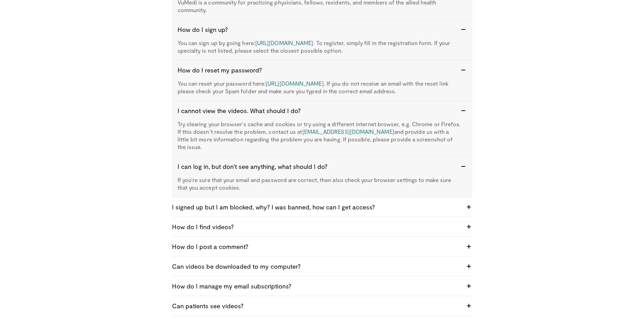 The width and height of the screenshot is (644, 319). I want to click on h4: I can log in, but don't see anything, what should I do?, so click(320, 167).